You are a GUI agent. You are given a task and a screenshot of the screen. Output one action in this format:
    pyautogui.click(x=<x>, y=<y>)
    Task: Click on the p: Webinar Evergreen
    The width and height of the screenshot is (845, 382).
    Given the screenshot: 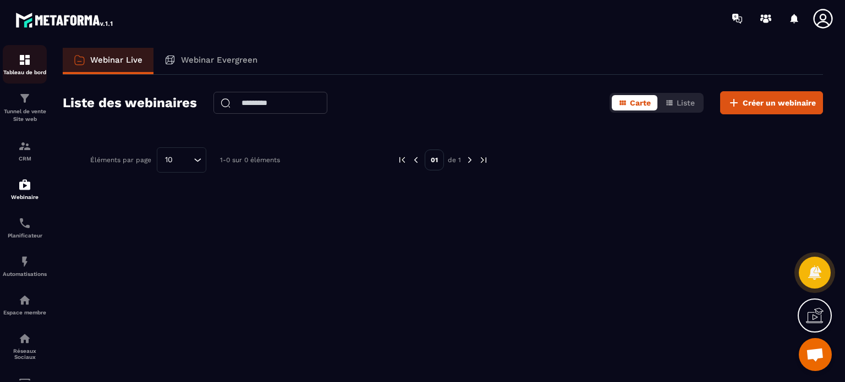 What is the action you would take?
    pyautogui.click(x=219, y=60)
    